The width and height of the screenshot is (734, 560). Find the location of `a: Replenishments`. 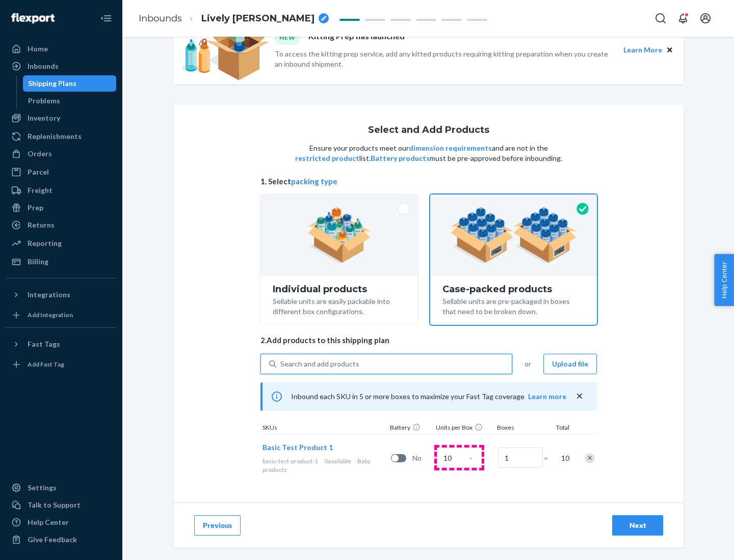

a: Replenishments is located at coordinates (61, 136).